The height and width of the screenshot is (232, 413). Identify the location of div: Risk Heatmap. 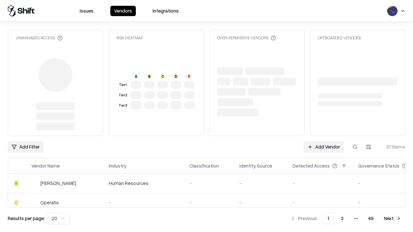
(130, 38).